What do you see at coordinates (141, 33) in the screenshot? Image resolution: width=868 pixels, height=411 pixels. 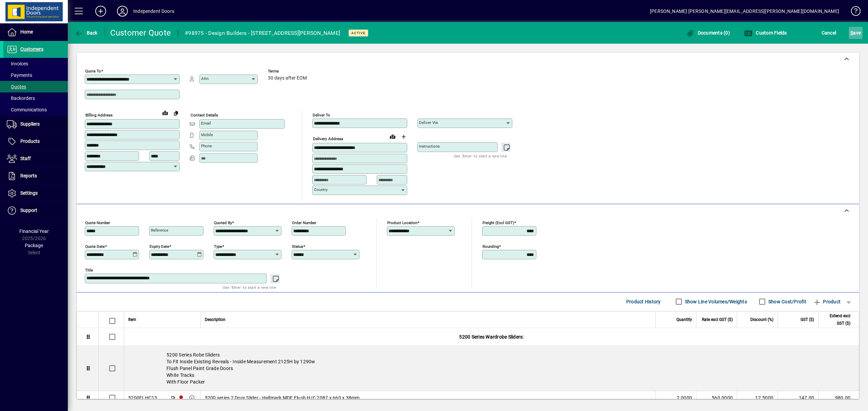 I see `div: Customer Quote` at bounding box center [141, 33].